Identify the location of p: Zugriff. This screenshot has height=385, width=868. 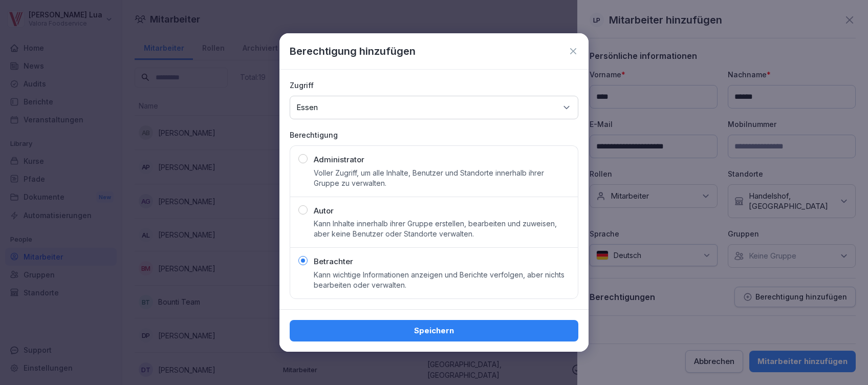
(434, 85).